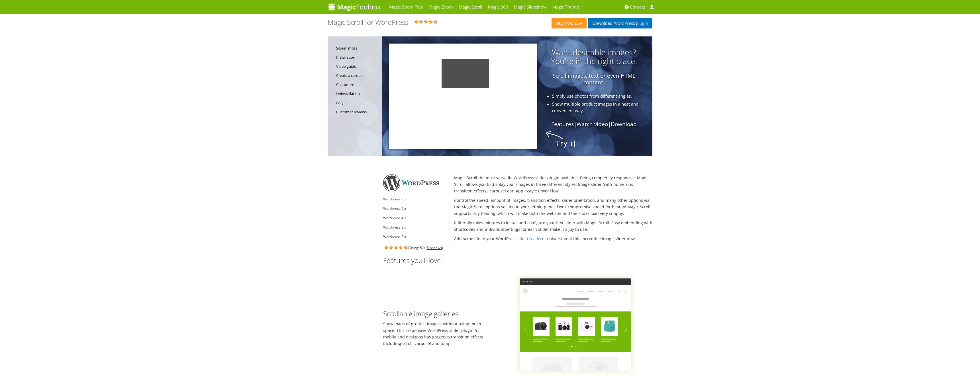 The height and width of the screenshot is (378, 980). Describe the element at coordinates (358, 48) in the screenshot. I see `a: Screenshots` at that location.